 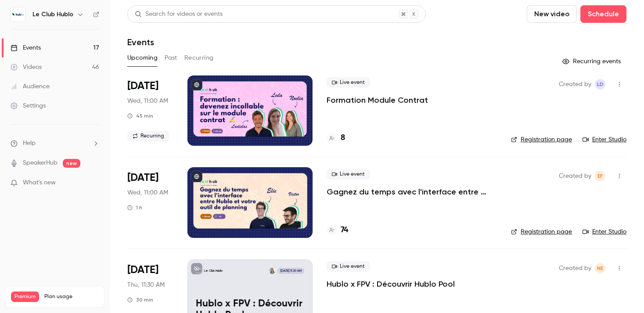 What do you see at coordinates (146, 285) in the screenshot?
I see `span: Thu, 11:30 AM` at bounding box center [146, 285].